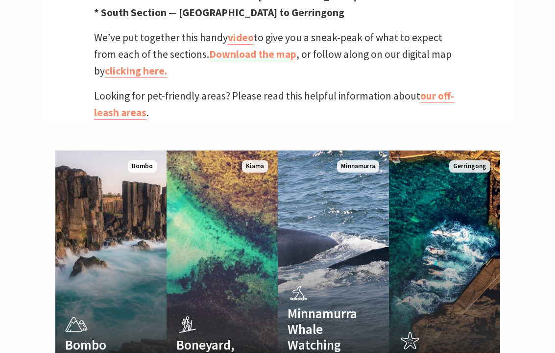 The height and width of the screenshot is (353, 555). Describe the element at coordinates (253, 54) in the screenshot. I see `a: Download the map` at that location.